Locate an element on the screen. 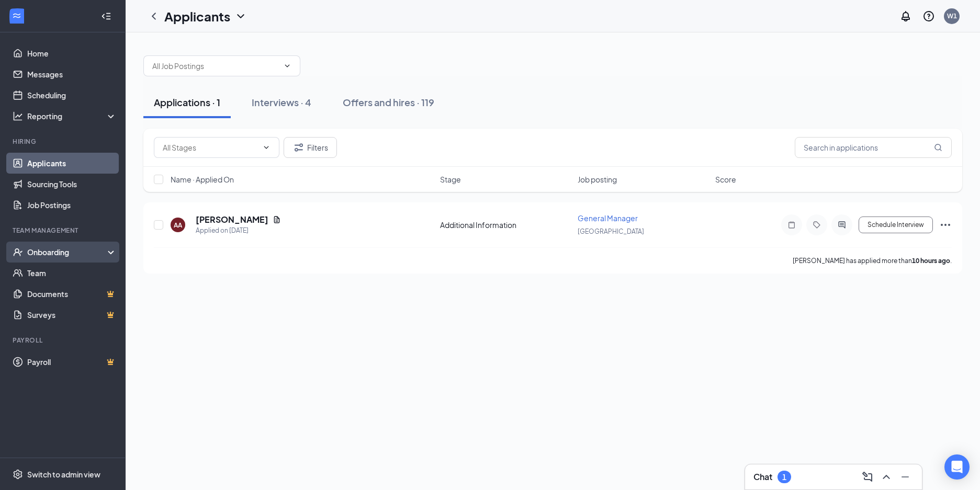 This screenshot has height=490, width=980. div: Additional Information is located at coordinates (506, 225).